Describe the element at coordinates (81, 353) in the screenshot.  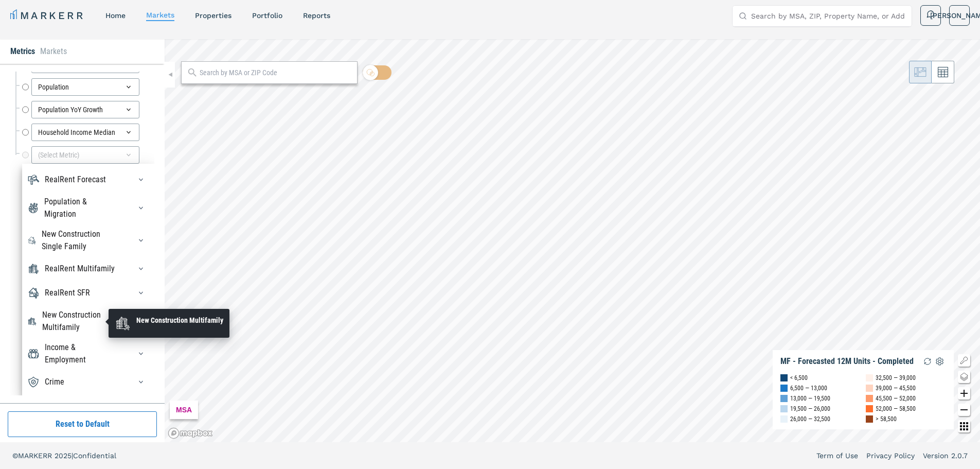
I see `div: Income & Employment` at that location.